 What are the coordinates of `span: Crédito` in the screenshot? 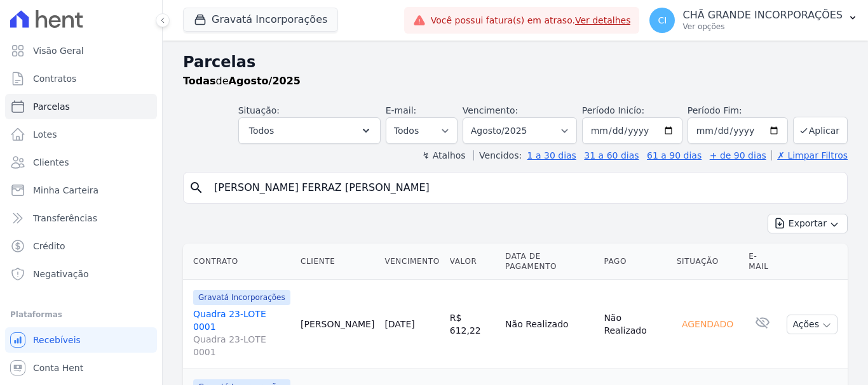 It's located at (49, 247).